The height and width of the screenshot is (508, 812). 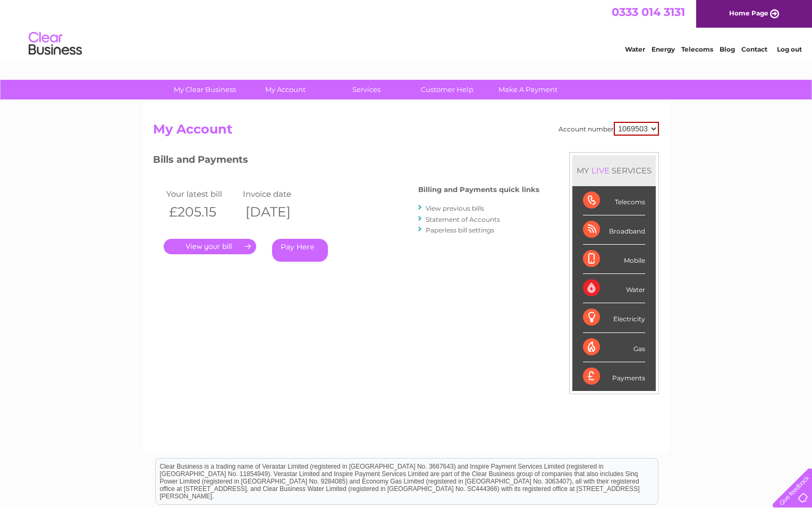 What do you see at coordinates (727, 49) in the screenshot?
I see `a: Blog` at bounding box center [727, 49].